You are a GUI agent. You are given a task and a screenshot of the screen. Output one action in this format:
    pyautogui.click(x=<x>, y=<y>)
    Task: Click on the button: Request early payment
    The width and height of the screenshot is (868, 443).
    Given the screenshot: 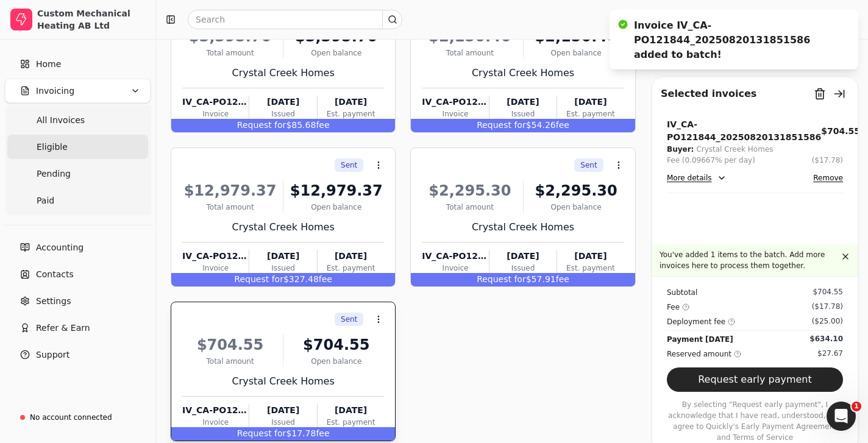 What is the action you would take?
    pyautogui.click(x=755, y=380)
    